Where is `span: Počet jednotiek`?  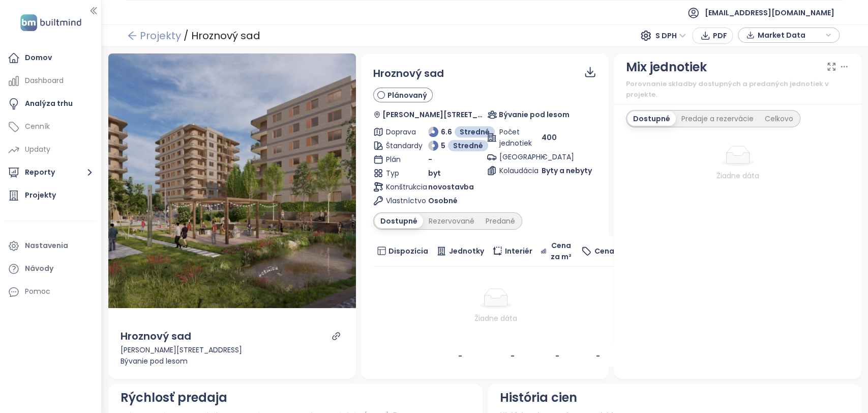 span: Počet jednotiek is located at coordinates (514, 138).